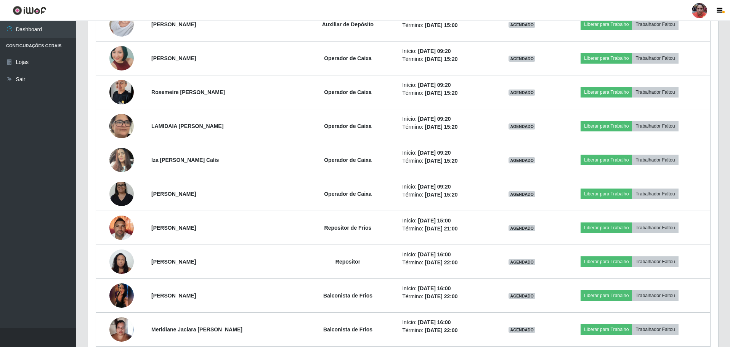 This screenshot has width=730, height=347. I want to click on img: 1756729068412.jpeg, so click(122, 194).